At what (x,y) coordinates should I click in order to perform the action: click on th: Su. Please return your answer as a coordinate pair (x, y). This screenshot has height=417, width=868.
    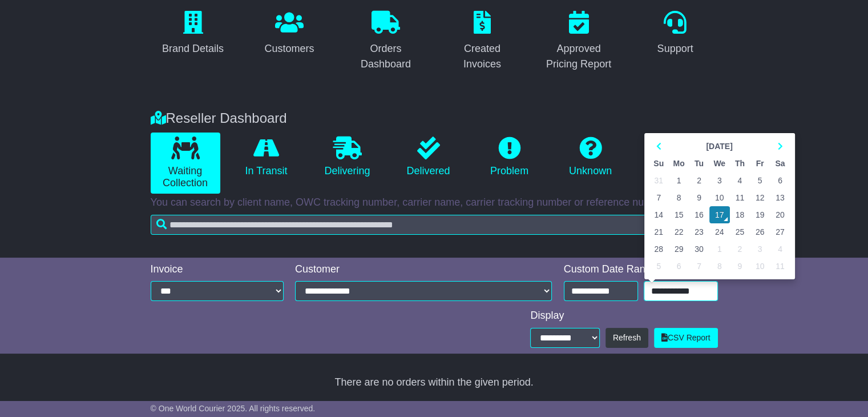
    Looking at the image, I should click on (659, 163).